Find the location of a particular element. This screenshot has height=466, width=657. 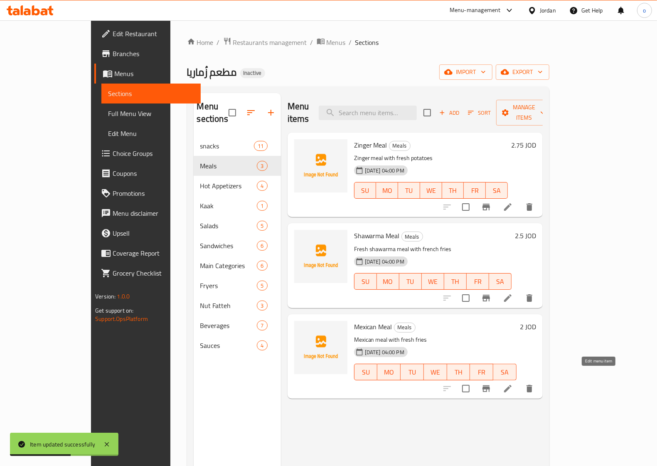

span: Menus is located at coordinates (336, 42).